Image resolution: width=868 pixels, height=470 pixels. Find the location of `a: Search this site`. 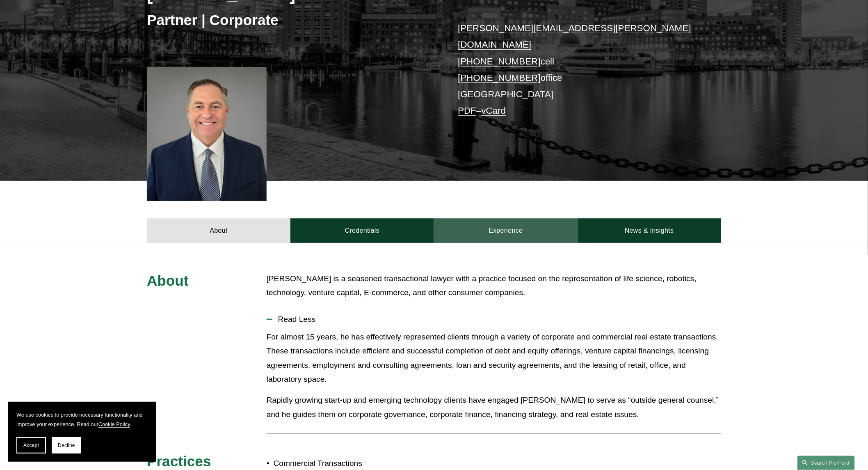

a: Search this site is located at coordinates (826, 463).